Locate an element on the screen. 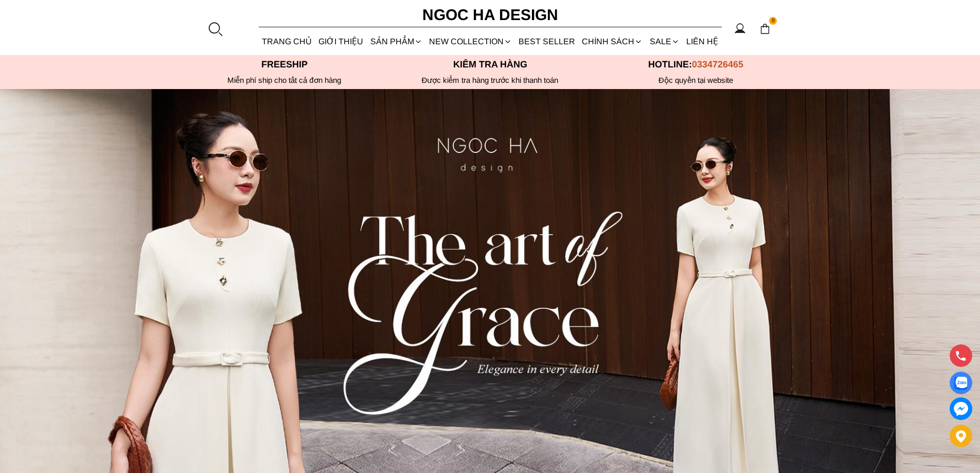  span: 0334726465 is located at coordinates (718, 64).